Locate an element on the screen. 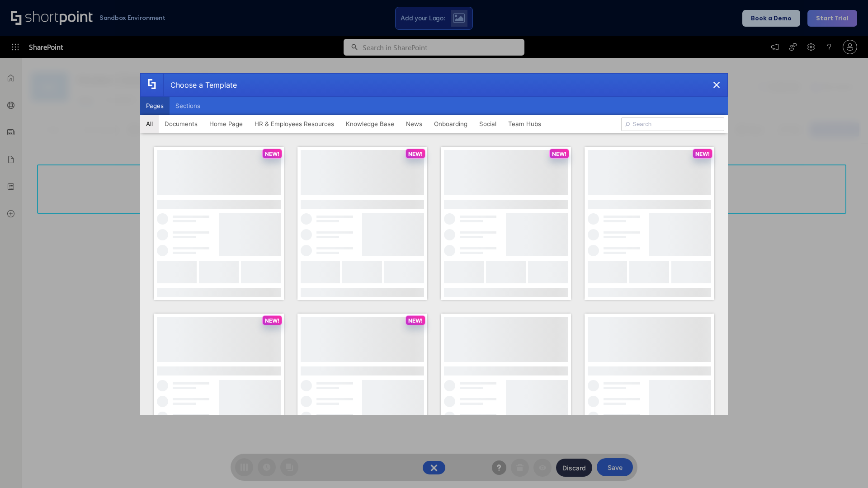 The image size is (868, 488). div: Choose a Template is located at coordinates (200, 85).